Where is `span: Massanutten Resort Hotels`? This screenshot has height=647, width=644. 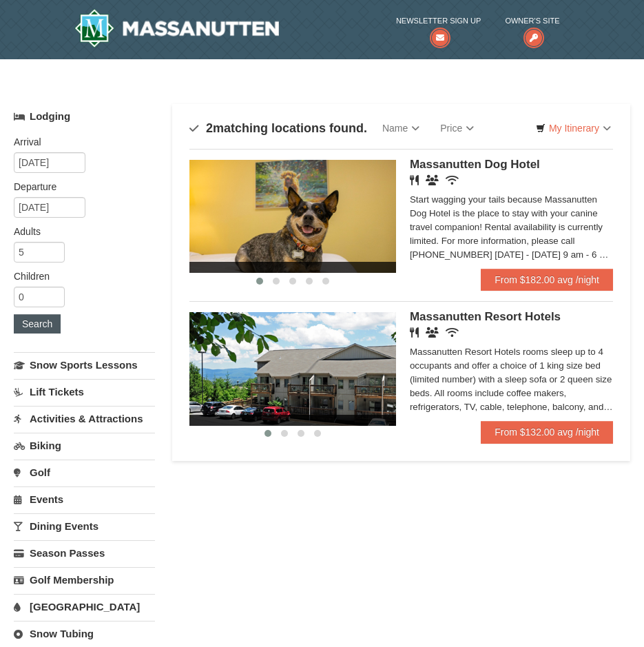 span: Massanutten Resort Hotels is located at coordinates (485, 316).